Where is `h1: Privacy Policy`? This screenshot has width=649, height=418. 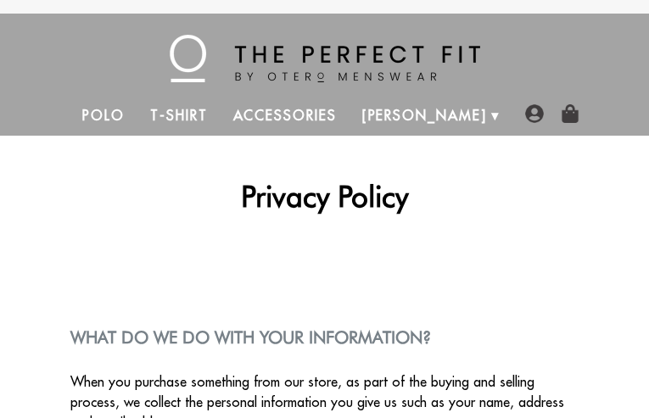
h1: Privacy Policy is located at coordinates (324, 196).